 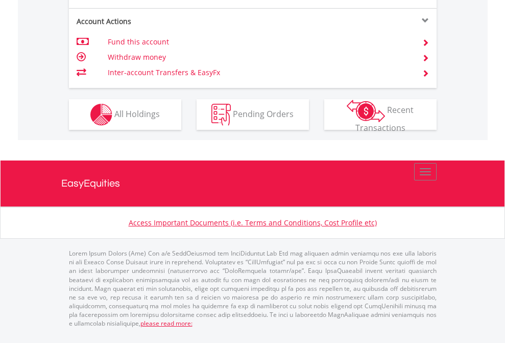 I want to click on img: pending_instructions-wht.png, so click(x=221, y=114).